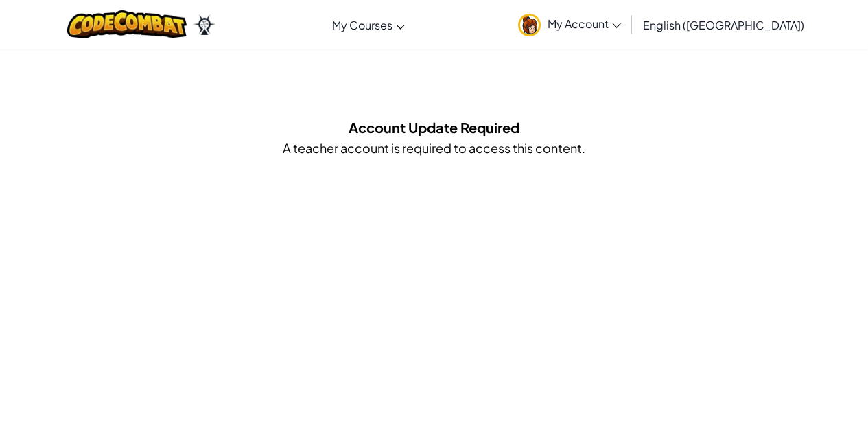 The image size is (868, 433). Describe the element at coordinates (127, 24) in the screenshot. I see `a: CodeCombat logo` at that location.